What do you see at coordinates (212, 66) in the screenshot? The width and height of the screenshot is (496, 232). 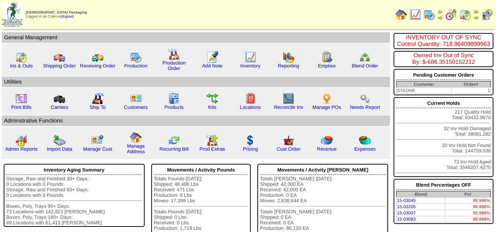 I see `a: Add Note` at bounding box center [212, 66].